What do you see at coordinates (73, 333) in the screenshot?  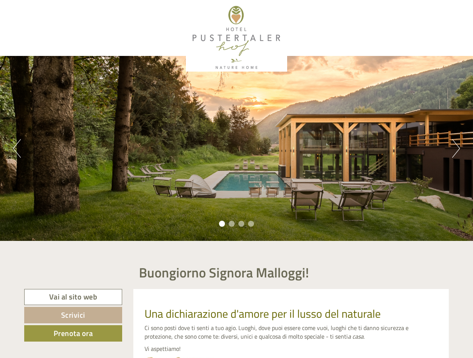 I see `a: Prenota ora` at bounding box center [73, 333].